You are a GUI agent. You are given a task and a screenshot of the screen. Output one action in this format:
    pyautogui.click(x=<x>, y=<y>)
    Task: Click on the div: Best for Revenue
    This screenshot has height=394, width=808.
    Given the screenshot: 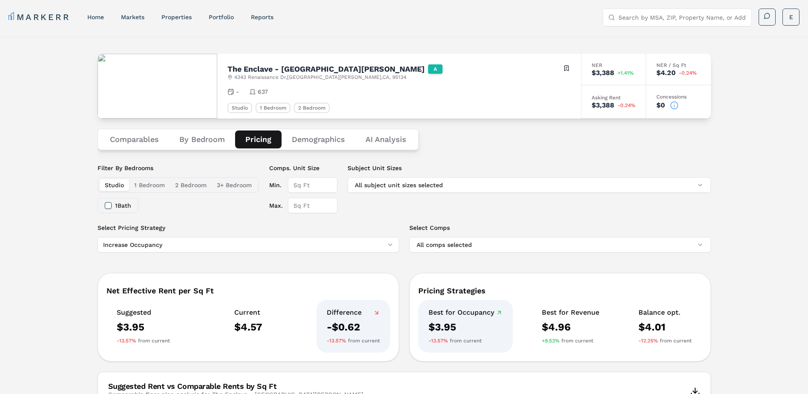 What is the action you would take?
    pyautogui.click(x=570, y=312)
    